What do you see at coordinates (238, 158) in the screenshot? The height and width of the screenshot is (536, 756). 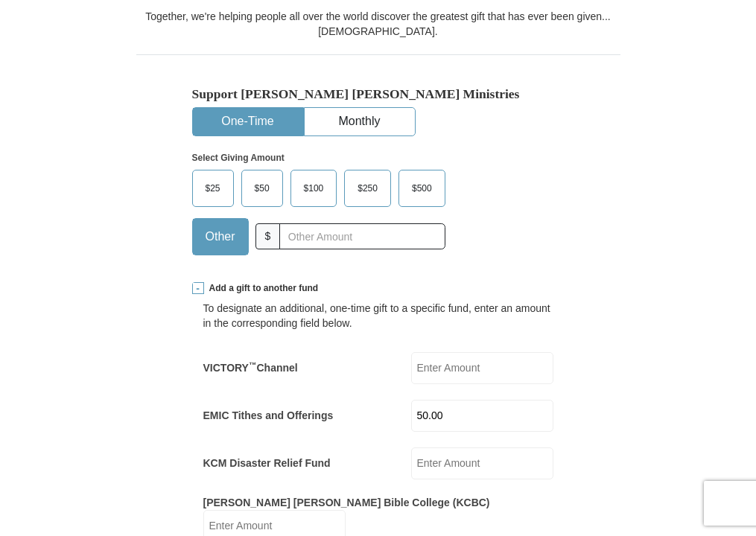 I see `strong: Select Giving Amount` at bounding box center [238, 158].